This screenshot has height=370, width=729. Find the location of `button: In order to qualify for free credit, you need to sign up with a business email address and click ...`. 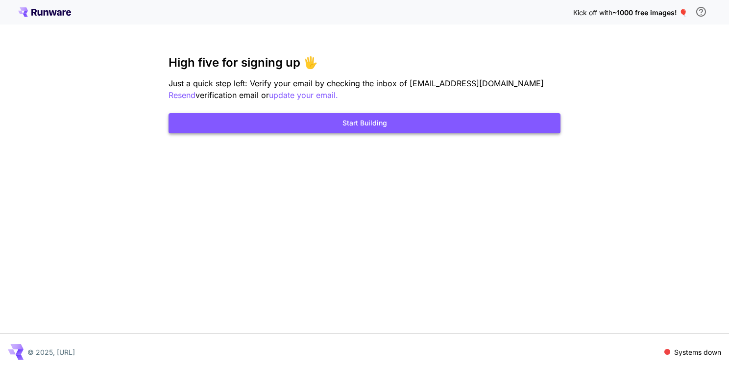

button: In order to qualify for free credit, you need to sign up with a business email address and click ... is located at coordinates (701, 12).